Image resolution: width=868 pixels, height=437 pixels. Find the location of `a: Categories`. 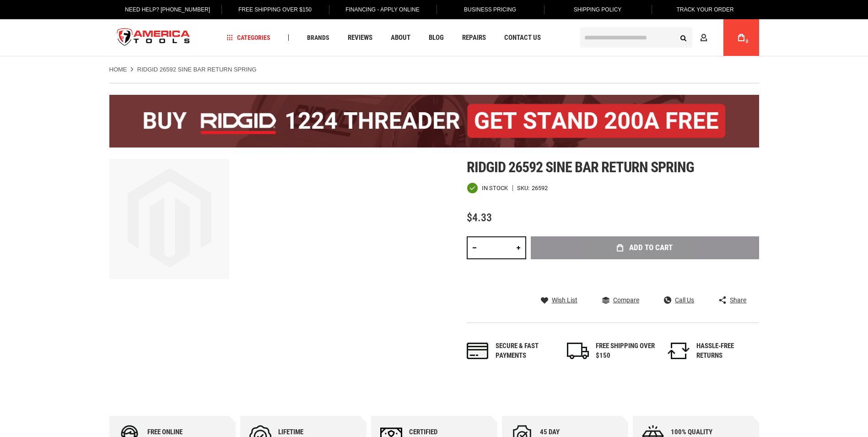

a: Categories is located at coordinates (248, 38).